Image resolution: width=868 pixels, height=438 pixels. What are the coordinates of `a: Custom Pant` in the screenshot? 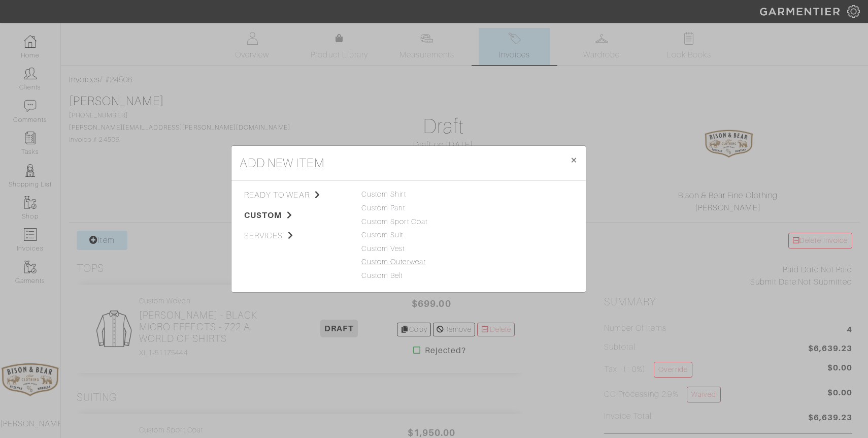 It's located at (383, 208).